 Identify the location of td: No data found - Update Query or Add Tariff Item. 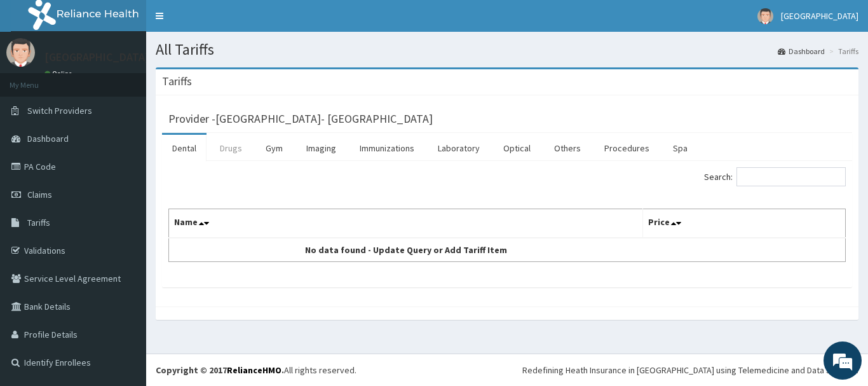
(406, 250).